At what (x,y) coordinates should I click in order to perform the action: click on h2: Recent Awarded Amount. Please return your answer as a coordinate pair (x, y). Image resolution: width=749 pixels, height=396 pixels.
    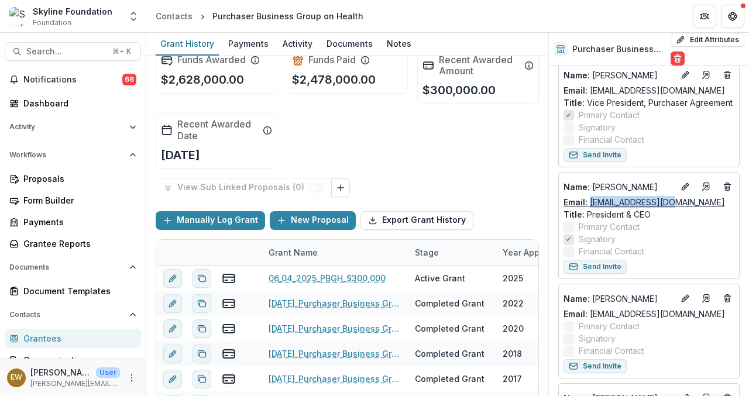
    Looking at the image, I should click on (479, 66).